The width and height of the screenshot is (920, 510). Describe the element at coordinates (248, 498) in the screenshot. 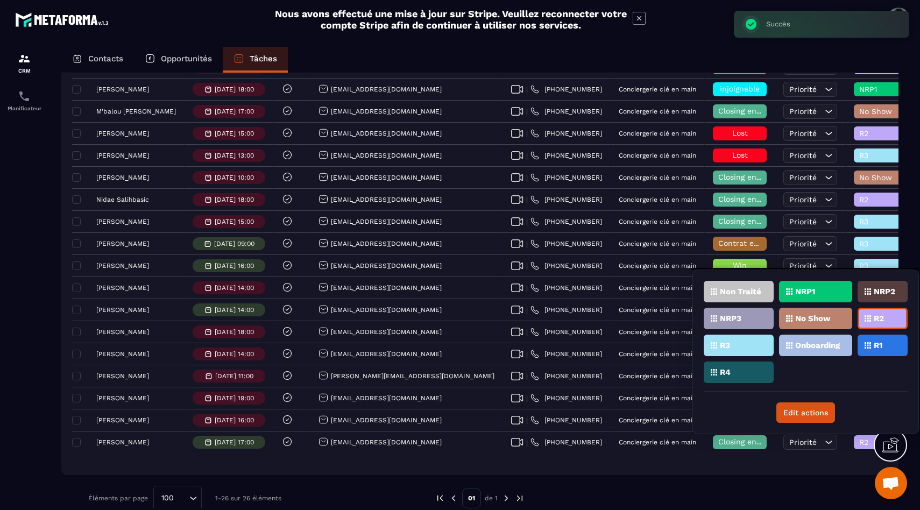

I see `p: 1-26 sur 26 éléments` at that location.